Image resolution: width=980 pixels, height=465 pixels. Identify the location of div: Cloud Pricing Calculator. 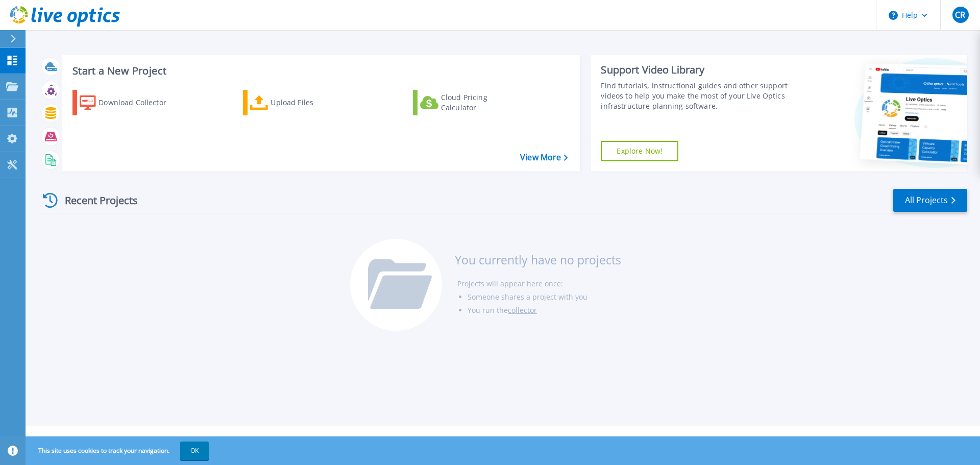
(482, 103).